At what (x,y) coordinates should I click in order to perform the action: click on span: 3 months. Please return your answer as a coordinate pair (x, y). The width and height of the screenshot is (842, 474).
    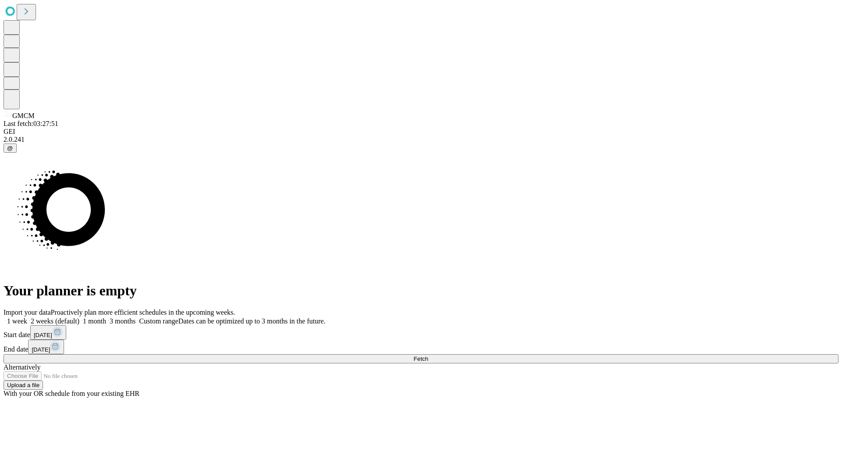
    Looking at the image, I should click on (122, 321).